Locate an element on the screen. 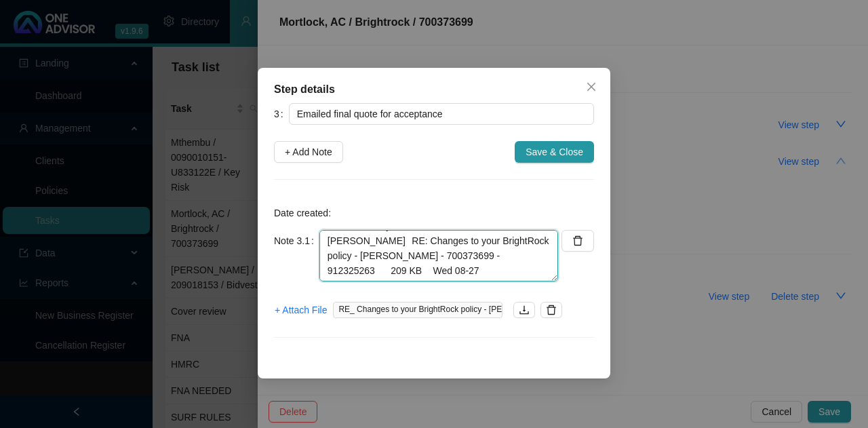 The height and width of the screenshot is (428, 868). button: + Attach File is located at coordinates (300, 310).